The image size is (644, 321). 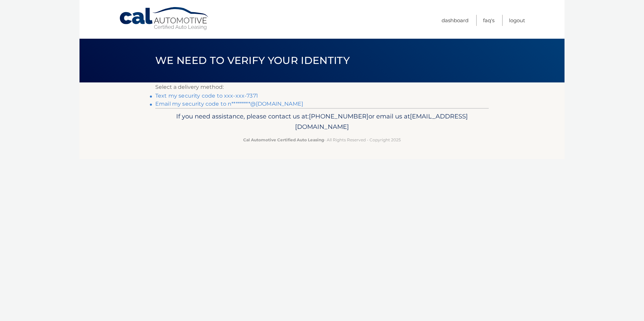 What do you see at coordinates (322, 122) in the screenshot?
I see `p: If you need assistance, please contact us at: or email us at` at bounding box center [322, 122].